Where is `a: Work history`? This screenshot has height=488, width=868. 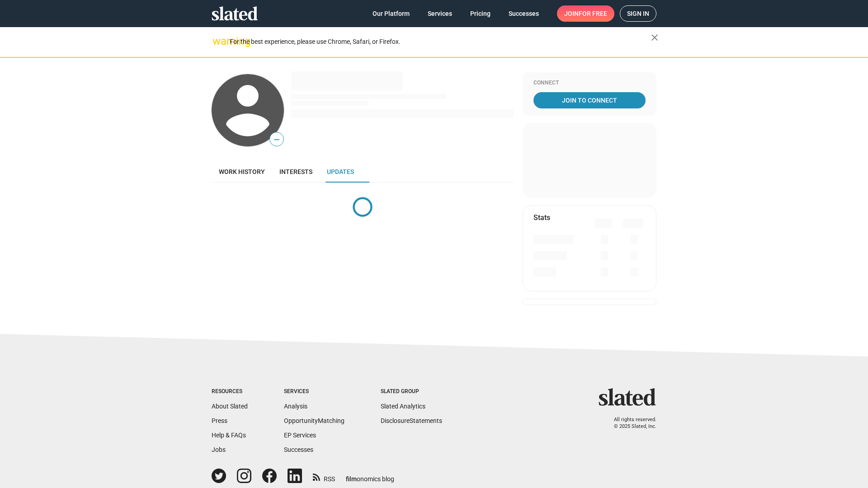
a: Work history is located at coordinates (242, 172).